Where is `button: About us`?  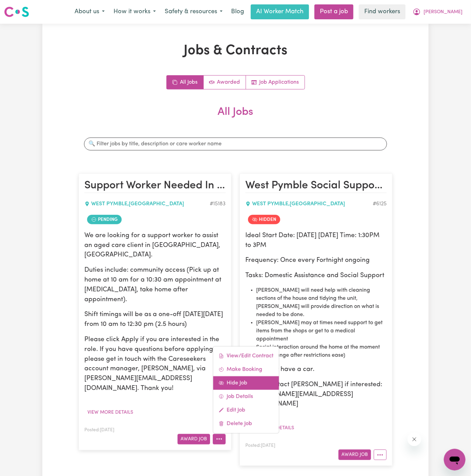
button: About us is located at coordinates (90, 12).